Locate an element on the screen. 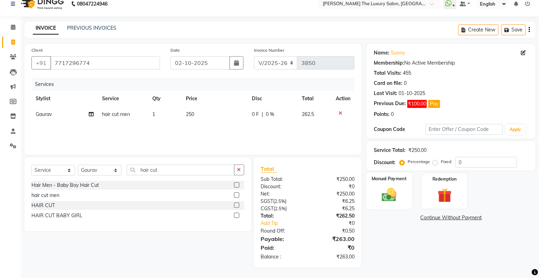 The height and width of the screenshot is (278, 539). span: 250 is located at coordinates (190, 114).